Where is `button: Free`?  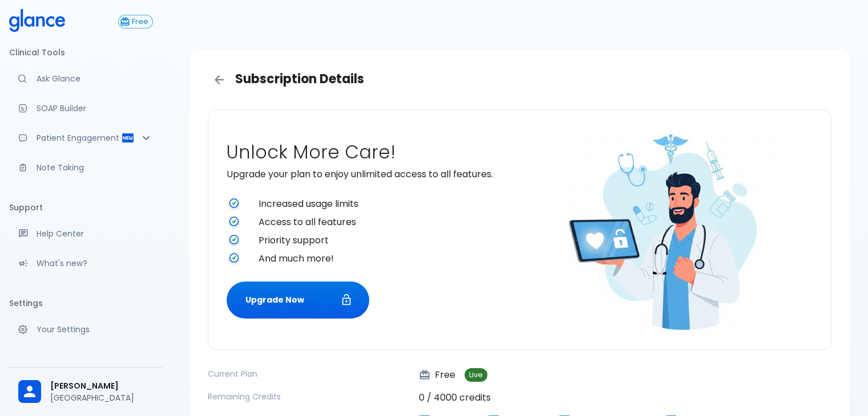
button: Free is located at coordinates (135, 21).